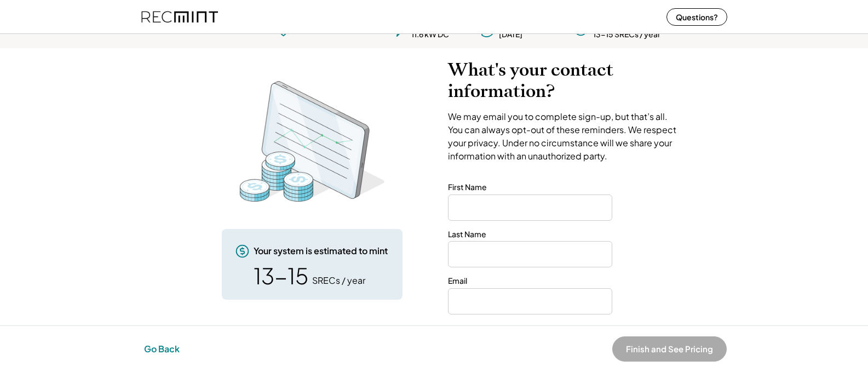 The height and width of the screenshot is (372, 868). I want to click on img: recmint-logotype%403x%20%281%29.jpeg, so click(179, 16).